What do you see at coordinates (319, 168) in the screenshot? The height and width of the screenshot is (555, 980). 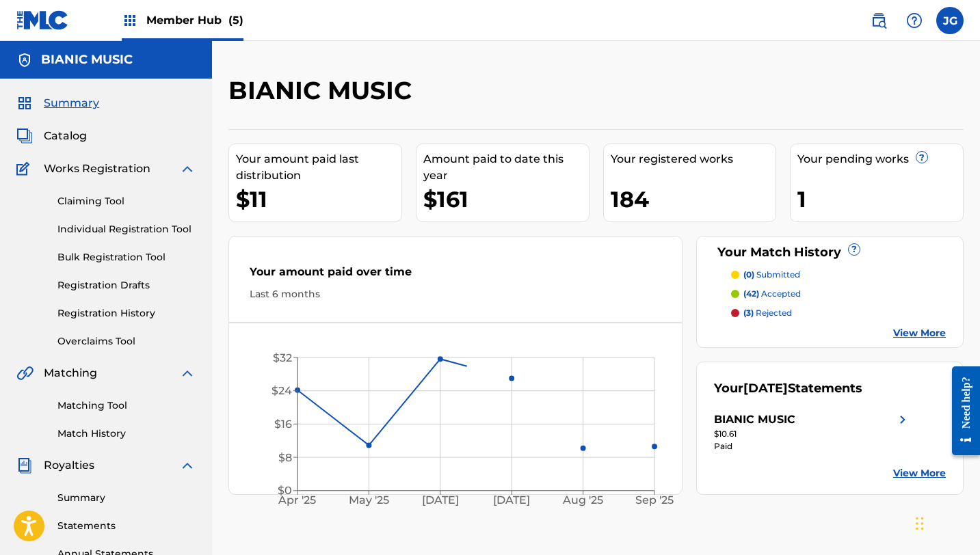 I see `div: Your amount paid last distribution` at bounding box center [319, 168].